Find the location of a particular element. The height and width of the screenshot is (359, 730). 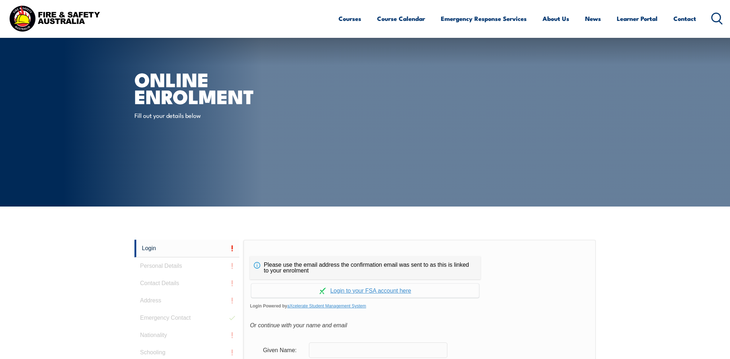

a: Login is located at coordinates (187, 249).